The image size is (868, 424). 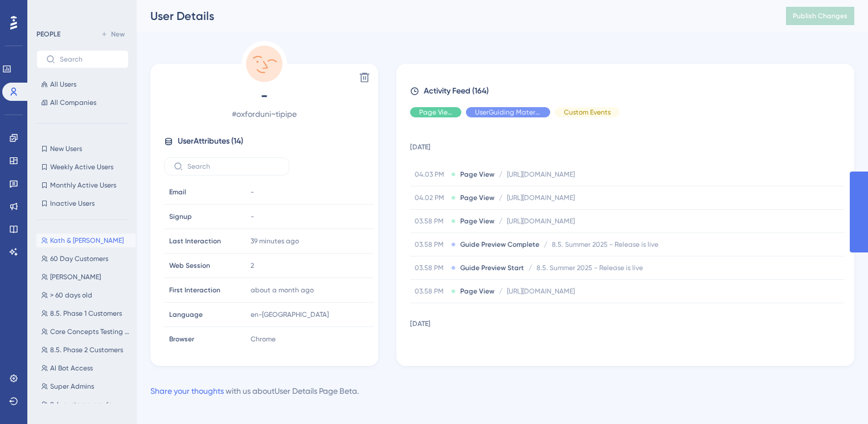 What do you see at coordinates (71, 295) in the screenshot?
I see `span: > 60 days old` at bounding box center [71, 295].